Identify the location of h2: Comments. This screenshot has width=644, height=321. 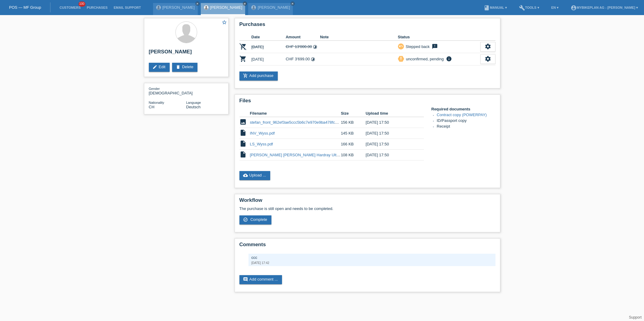
(368, 246).